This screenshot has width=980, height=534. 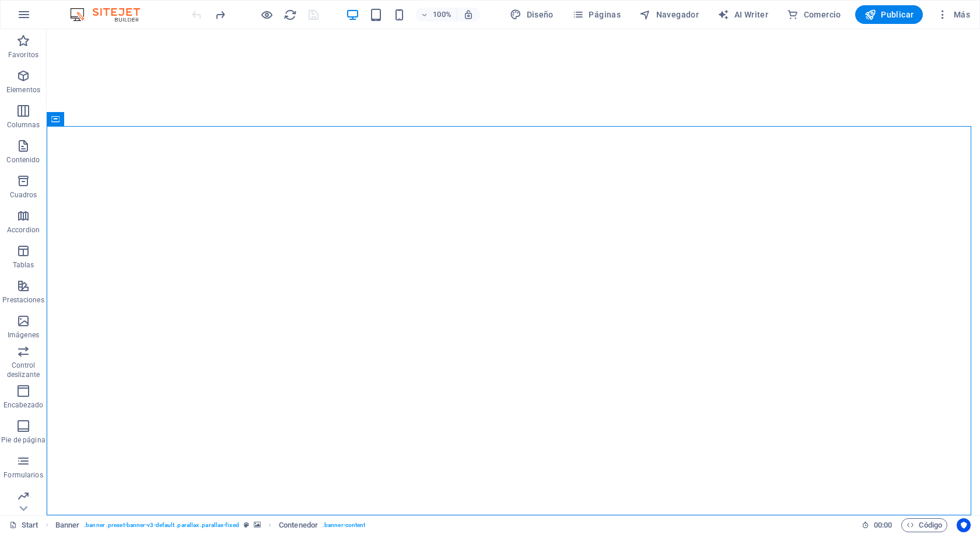 What do you see at coordinates (23, 125) in the screenshot?
I see `p: Columnas` at bounding box center [23, 125].